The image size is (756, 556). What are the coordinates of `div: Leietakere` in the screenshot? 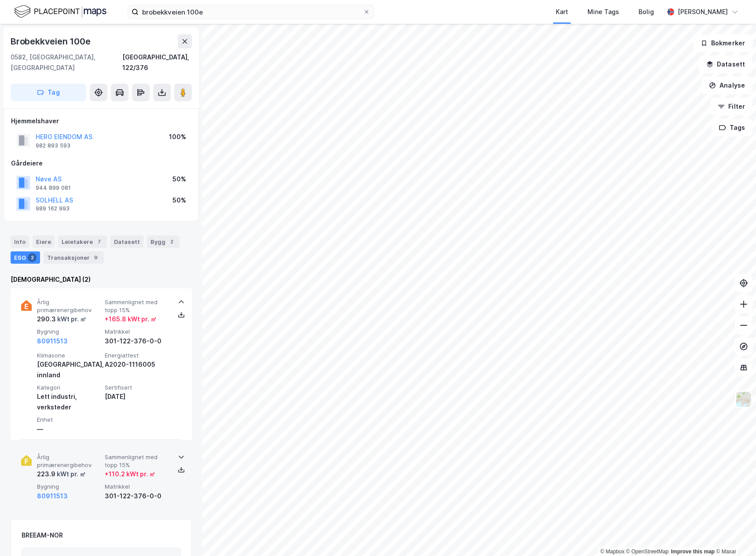 It's located at (82, 241).